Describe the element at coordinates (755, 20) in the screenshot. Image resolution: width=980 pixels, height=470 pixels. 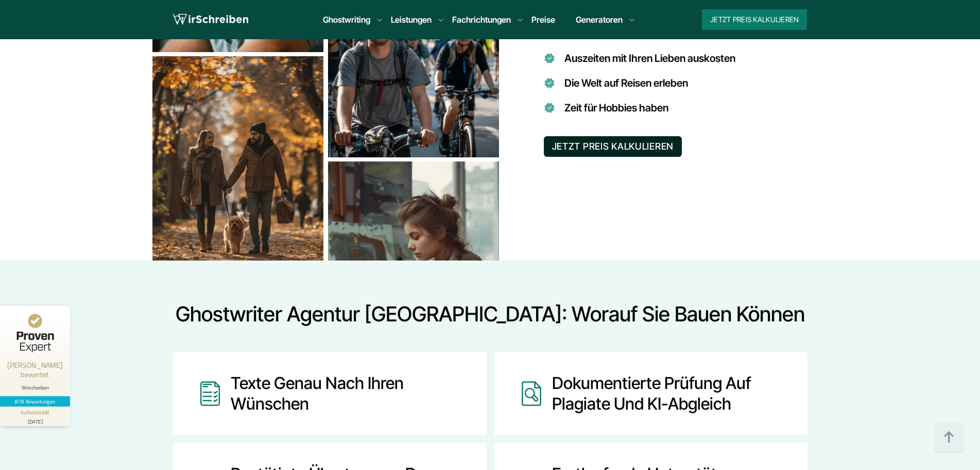
I see `button: Jetzt Preis kalkulieren` at that location.